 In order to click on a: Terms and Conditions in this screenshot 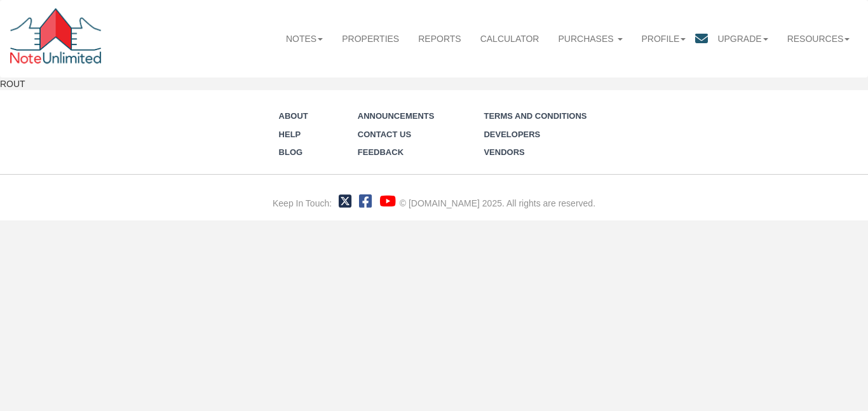, I will do `click(535, 115)`.